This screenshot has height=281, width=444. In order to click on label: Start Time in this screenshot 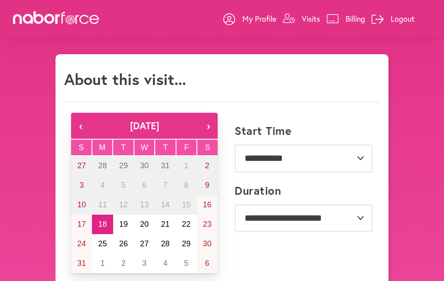, I will do `click(263, 131)`.